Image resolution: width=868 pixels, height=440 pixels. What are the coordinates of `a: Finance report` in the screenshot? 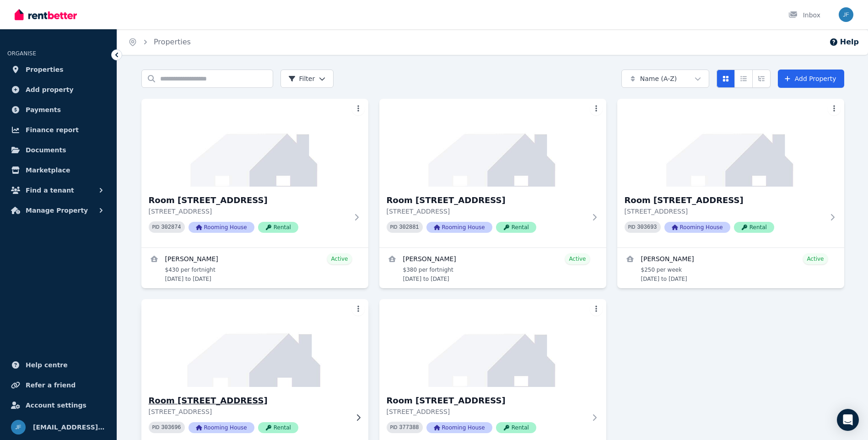 It's located at (58, 130).